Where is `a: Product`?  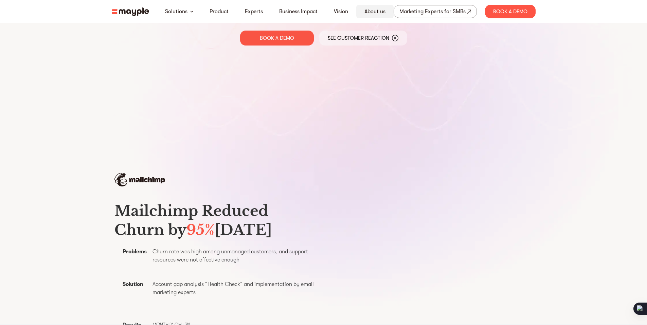
a: Product is located at coordinates (219, 12).